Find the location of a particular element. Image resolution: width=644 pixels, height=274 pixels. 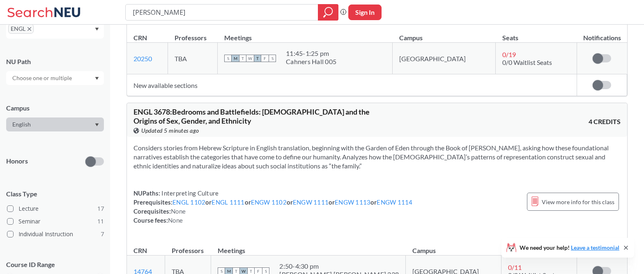

a: 20250 is located at coordinates (143, 58).